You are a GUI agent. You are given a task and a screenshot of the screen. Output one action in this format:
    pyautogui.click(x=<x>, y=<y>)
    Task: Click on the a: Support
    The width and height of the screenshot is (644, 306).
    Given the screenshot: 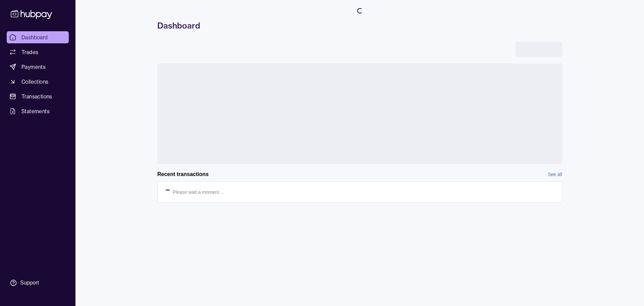 What is the action you would take?
    pyautogui.click(x=37, y=283)
    